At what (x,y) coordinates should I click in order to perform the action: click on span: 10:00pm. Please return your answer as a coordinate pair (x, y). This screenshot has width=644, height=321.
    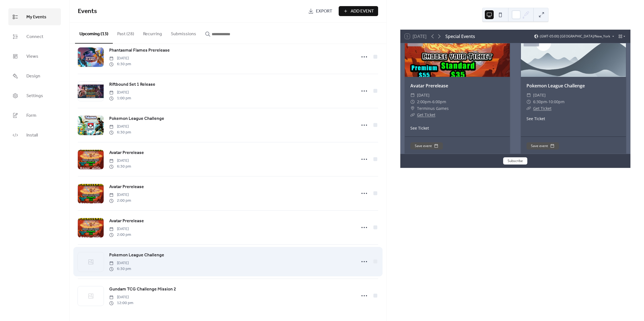
    Looking at the image, I should click on (556, 102).